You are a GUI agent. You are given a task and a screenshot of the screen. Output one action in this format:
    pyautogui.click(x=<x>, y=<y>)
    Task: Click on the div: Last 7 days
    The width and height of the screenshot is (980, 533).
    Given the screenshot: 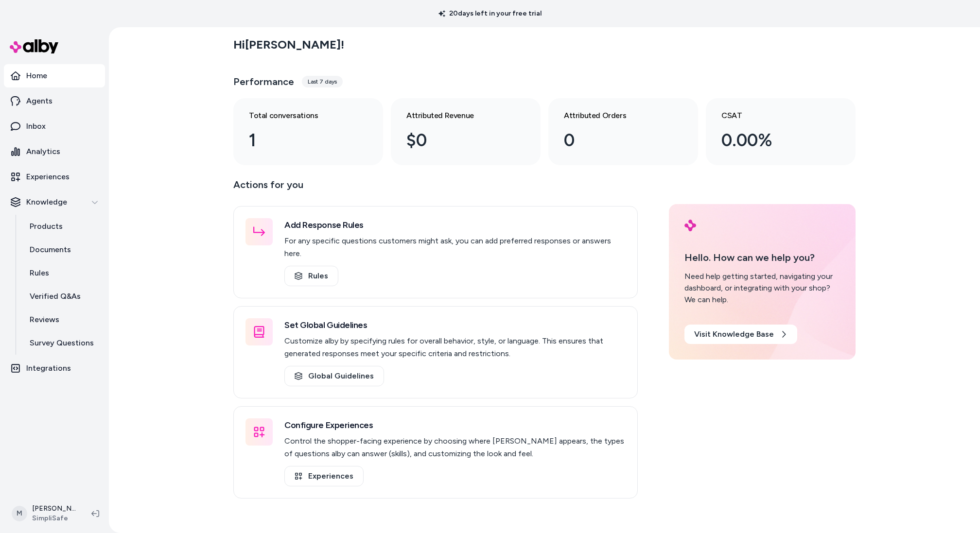 What is the action you would take?
    pyautogui.click(x=322, y=82)
    